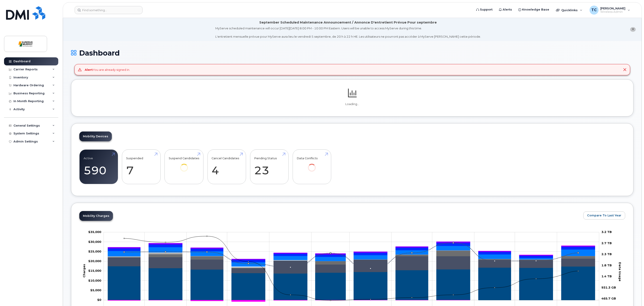 The width and height of the screenshot is (644, 306). What do you see at coordinates (351, 256) in the screenshot?
I see `g: Features` at bounding box center [351, 256].